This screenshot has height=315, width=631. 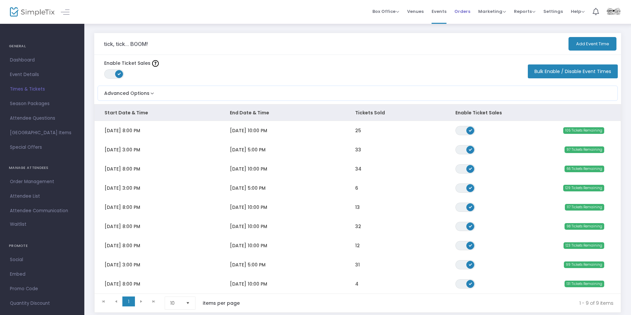 What do you see at coordinates (584, 131) in the screenshot?
I see `span: 105 Tickets Remaining` at bounding box center [584, 131].